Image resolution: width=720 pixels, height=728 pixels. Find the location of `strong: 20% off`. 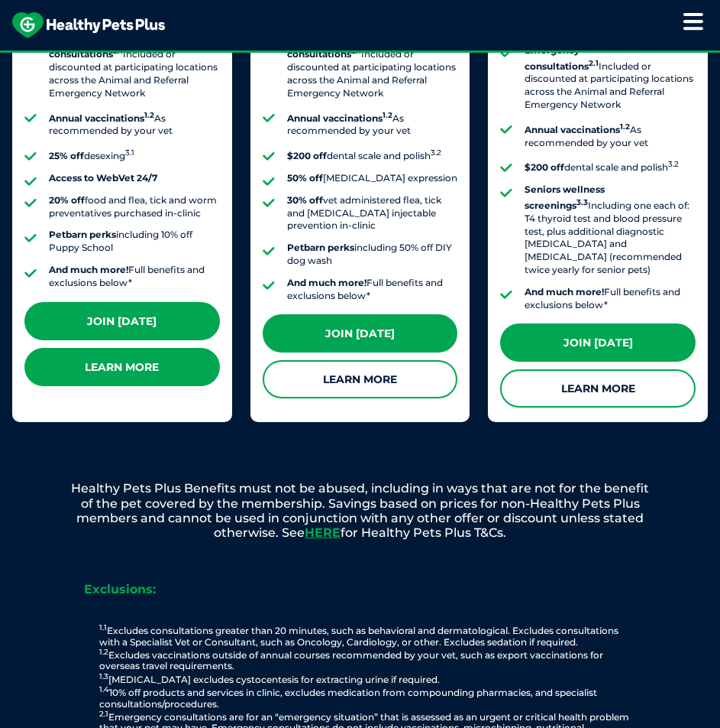

strong: 20% off is located at coordinates (67, 199).